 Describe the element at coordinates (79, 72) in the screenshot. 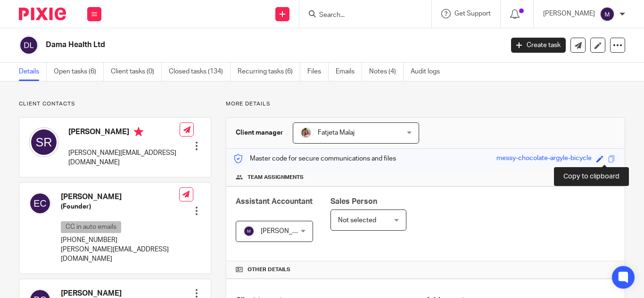

I see `a: Open tasks (6)` at that location.